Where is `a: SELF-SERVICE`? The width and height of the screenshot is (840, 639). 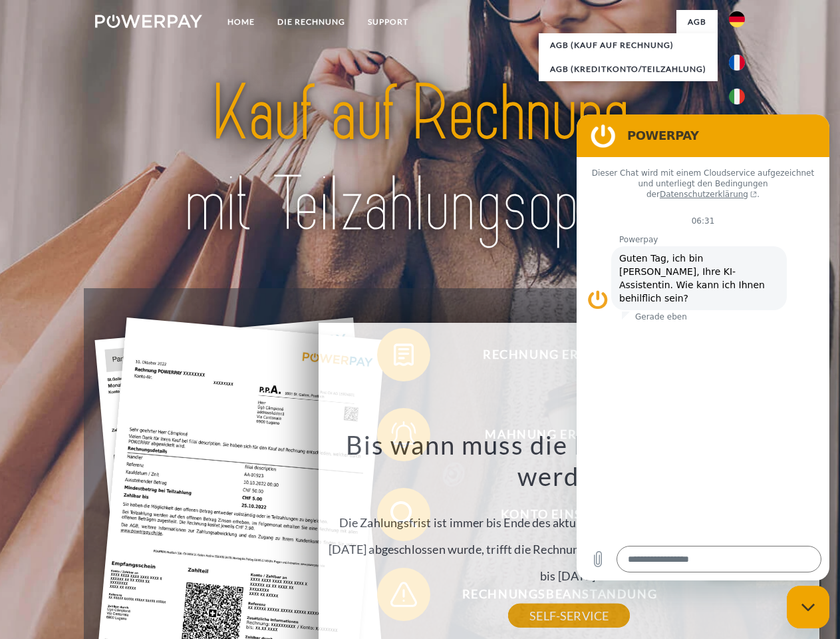 a: SELF-SERVICE is located at coordinates (569, 616).